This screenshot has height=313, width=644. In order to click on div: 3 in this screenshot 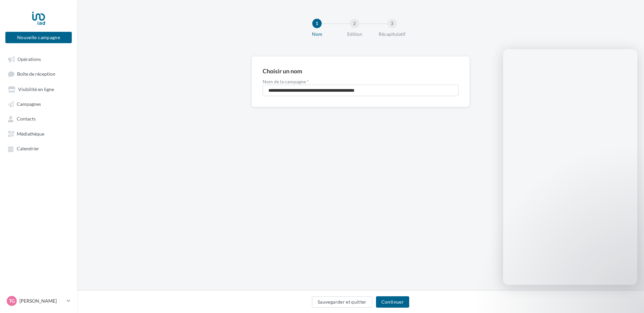, I will do `click(392, 23)`.